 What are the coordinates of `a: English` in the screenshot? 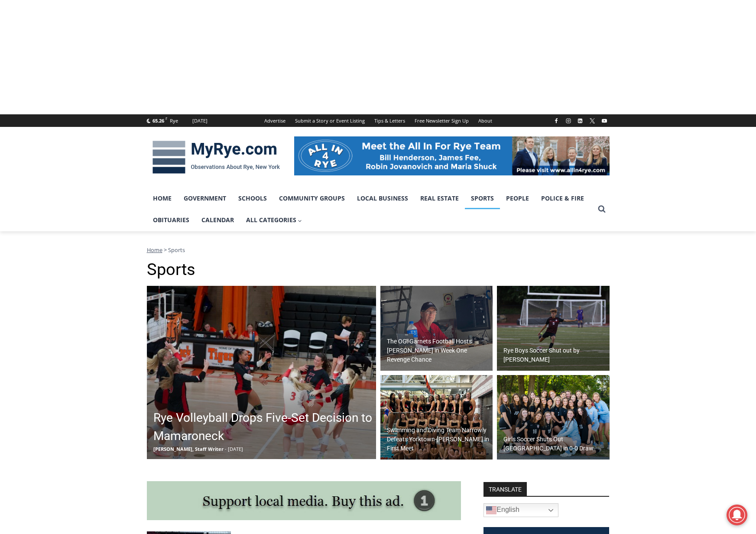 It's located at (521, 510).